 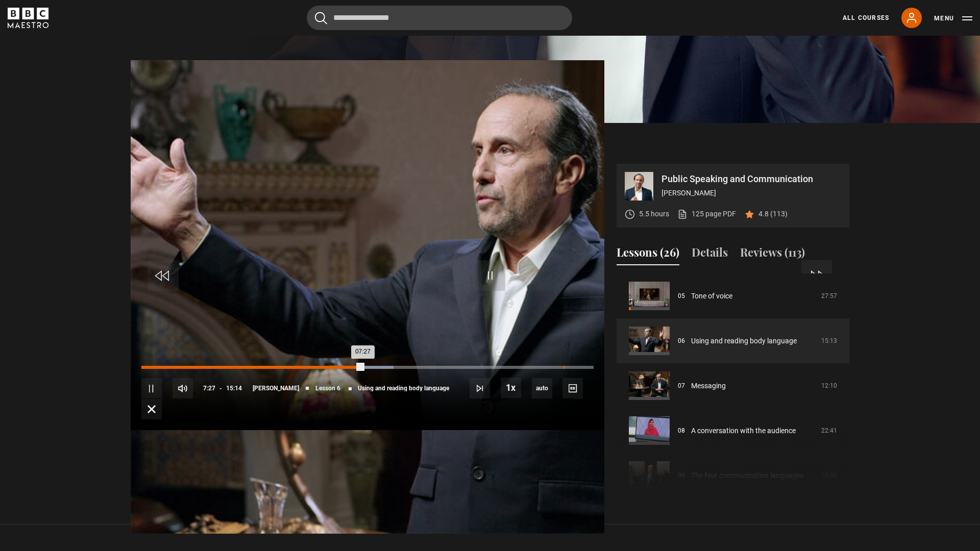 What do you see at coordinates (542, 388) in the screenshot?
I see `span: auto` at bounding box center [542, 388].